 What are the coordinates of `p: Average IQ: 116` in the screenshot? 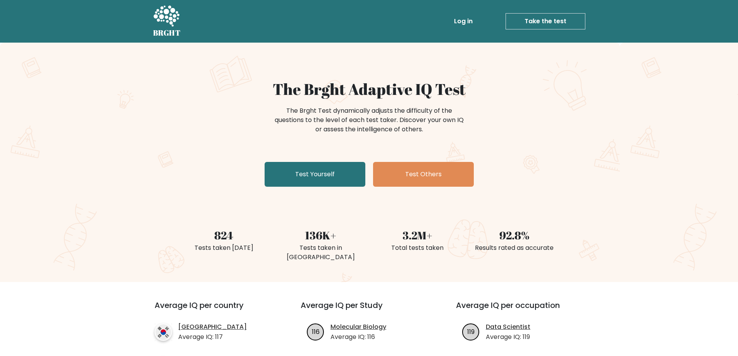 It's located at (358, 337).